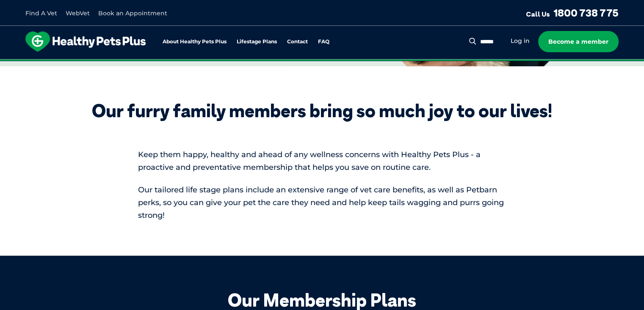 This screenshot has height=310, width=644. What do you see at coordinates (324, 42) in the screenshot?
I see `a: FAQ` at bounding box center [324, 42].